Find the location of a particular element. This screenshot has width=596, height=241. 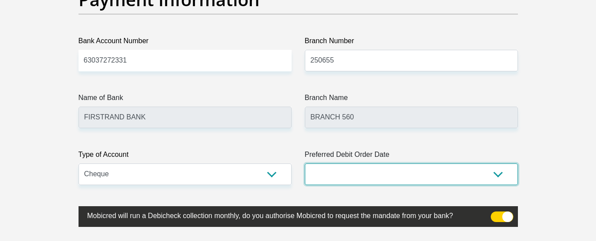

label: Mobicred will run a Debicheck collection monthly, do you authorise Mobicred to request the mandat... is located at coordinates (276, 215).